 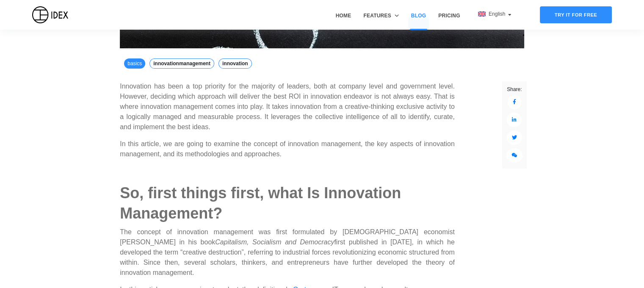 I want to click on div: innovationmanagement, so click(x=181, y=64).